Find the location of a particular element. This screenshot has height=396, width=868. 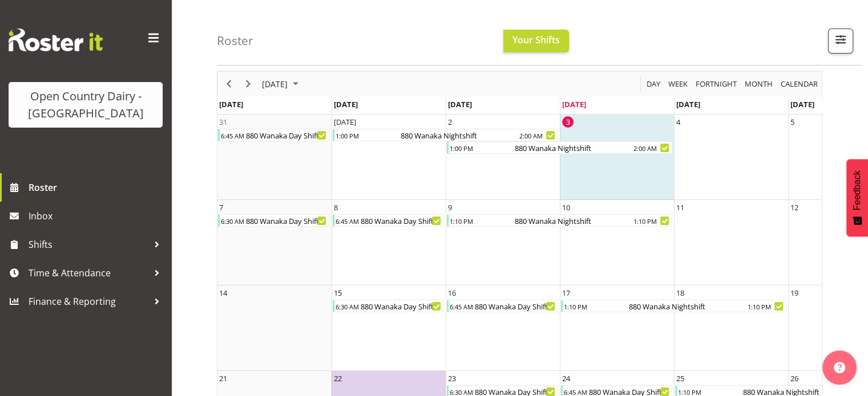

div: 880 Wanaka Day Shift Begin From Sunday, August 31, 2025 at 6:45:00 AM GMT+12:00 Ends At Sunday, A... is located at coordinates (273, 135).